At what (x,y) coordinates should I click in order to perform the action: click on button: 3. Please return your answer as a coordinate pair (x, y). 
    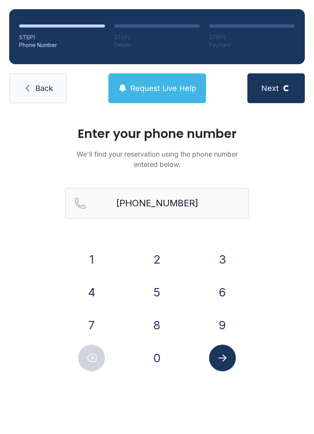
    Looking at the image, I should click on (222, 260).